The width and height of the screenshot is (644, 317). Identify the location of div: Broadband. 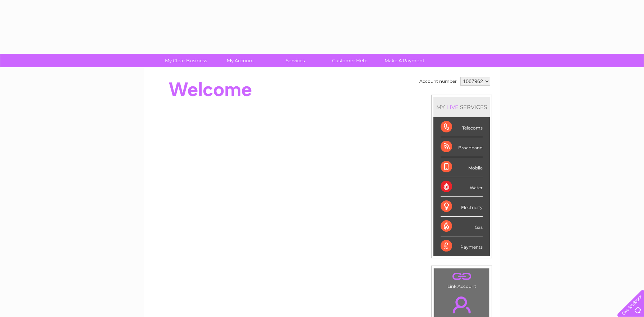
(461, 147).